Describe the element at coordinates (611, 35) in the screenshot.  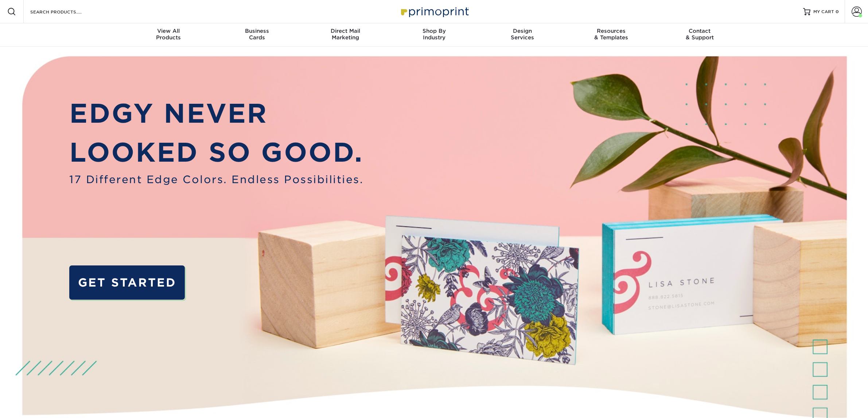
I see `div: & Templates` at that location.